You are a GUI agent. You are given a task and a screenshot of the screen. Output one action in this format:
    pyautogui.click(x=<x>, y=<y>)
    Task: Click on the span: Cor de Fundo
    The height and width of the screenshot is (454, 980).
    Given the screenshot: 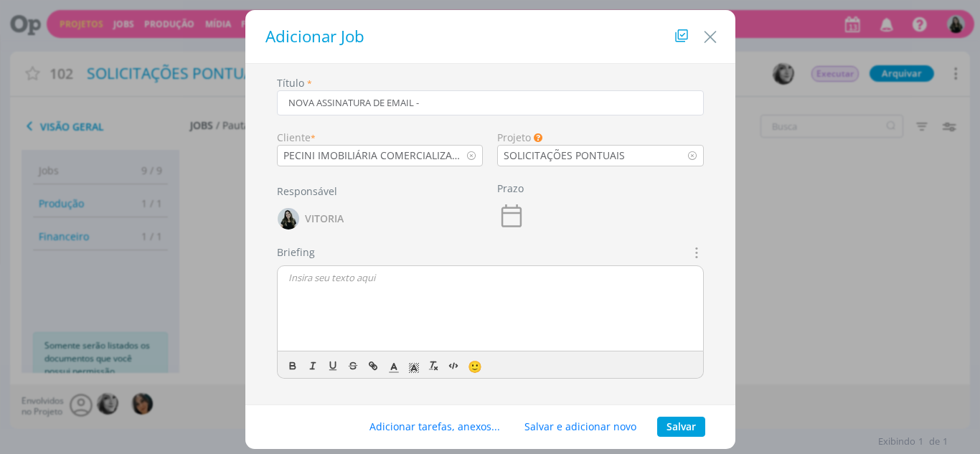 What is the action you would take?
    pyautogui.click(x=414, y=366)
    